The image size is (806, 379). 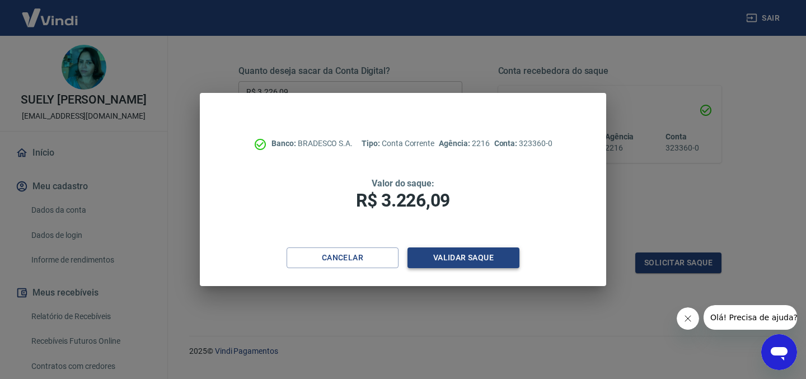 What do you see at coordinates (50, 12) in the screenshot?
I see `span: Olá! Precisa de ajuda?` at bounding box center [50, 12].